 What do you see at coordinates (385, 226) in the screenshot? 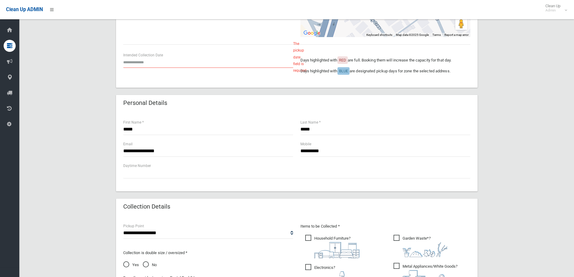
I see `p: Items to be Collected *` at bounding box center [385, 226].